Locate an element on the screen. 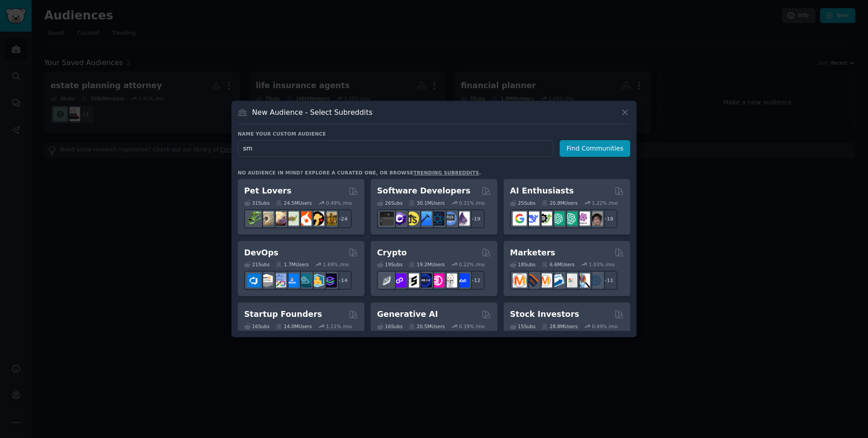 The height and width of the screenshot is (438, 868). h2: Pet Lovers is located at coordinates (268, 191).